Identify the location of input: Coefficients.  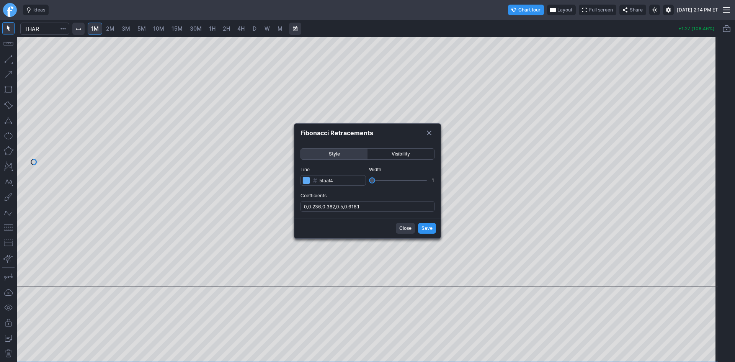
(367, 206).